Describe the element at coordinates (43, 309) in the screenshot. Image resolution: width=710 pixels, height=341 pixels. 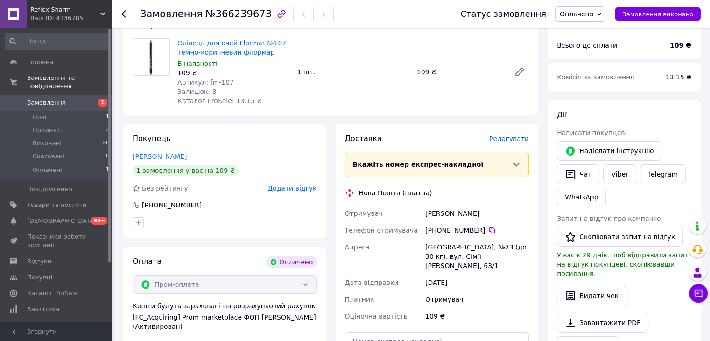
I see `span: Аналітика` at that location.